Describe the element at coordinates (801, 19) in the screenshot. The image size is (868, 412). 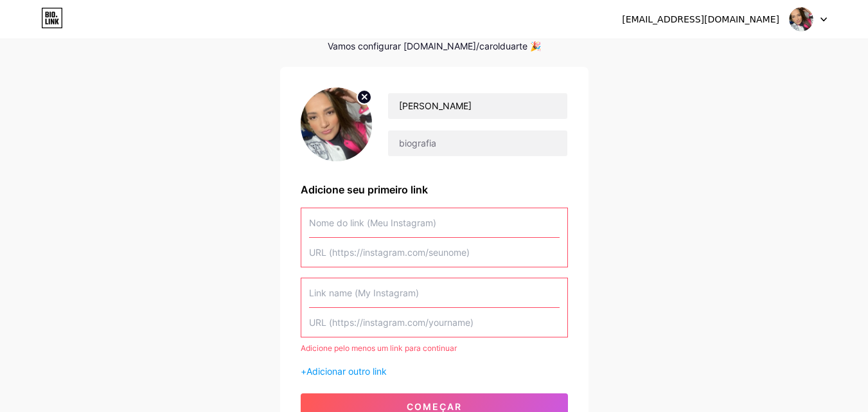
I see `img: 7yvtvvjz` at that location.